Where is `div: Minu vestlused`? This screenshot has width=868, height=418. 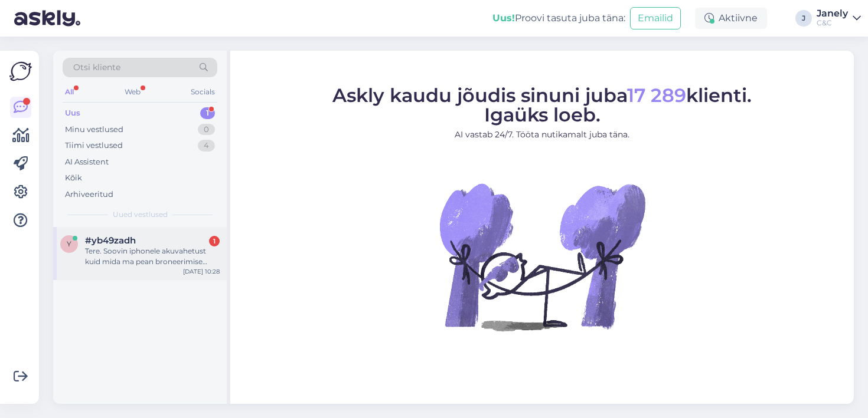 div: Minu vestlused is located at coordinates (94, 130).